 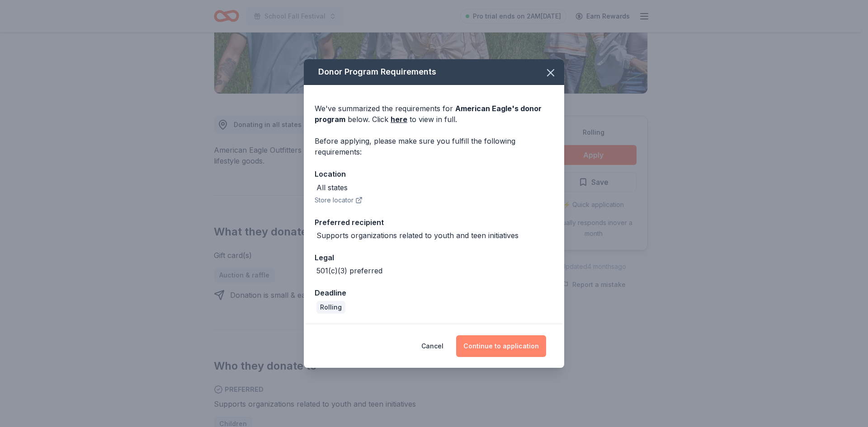 What do you see at coordinates (331, 307) in the screenshot?
I see `div: Rolling` at bounding box center [331, 307].